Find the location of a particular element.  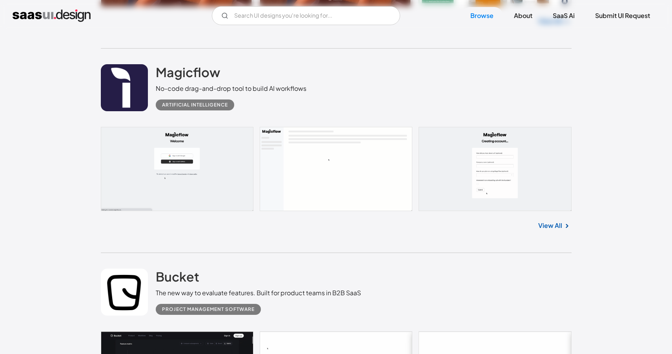

div: Artificial Intelligence is located at coordinates (195, 105).